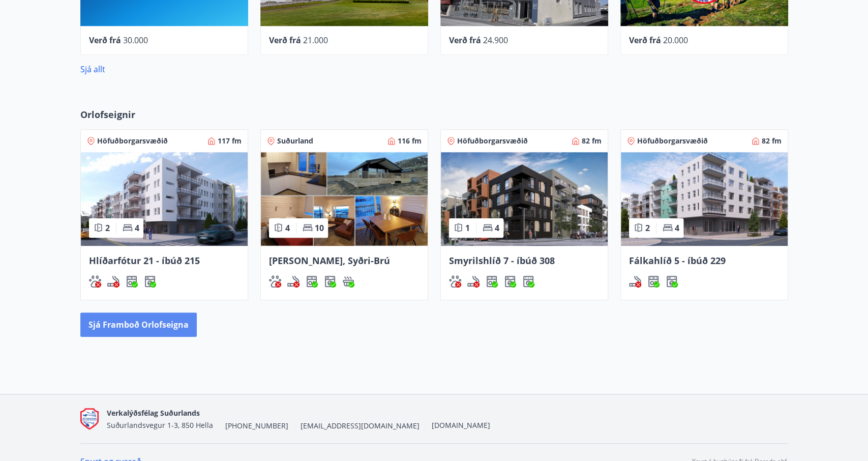  I want to click on span: Fálkahlíð 5 - íbúð 229, so click(678, 261).